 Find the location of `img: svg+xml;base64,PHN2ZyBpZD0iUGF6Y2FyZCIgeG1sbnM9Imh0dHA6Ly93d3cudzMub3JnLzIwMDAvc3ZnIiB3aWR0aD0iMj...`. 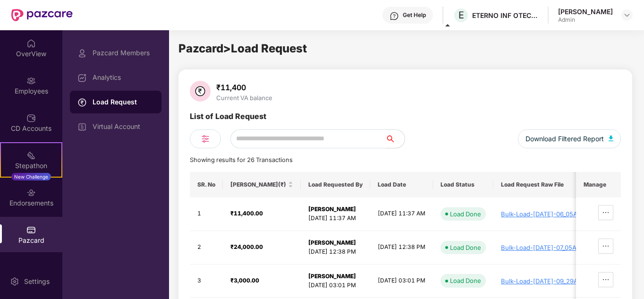

img: svg+xml;base64,PHN2ZyBpZD0iUGF6Y2FyZCIgeG1sbnM9Imh0dHA6Ly93d3cudzMub3JnLzIwMDAvc3ZnIiB3aWR0aD0iMj... is located at coordinates (31, 230).